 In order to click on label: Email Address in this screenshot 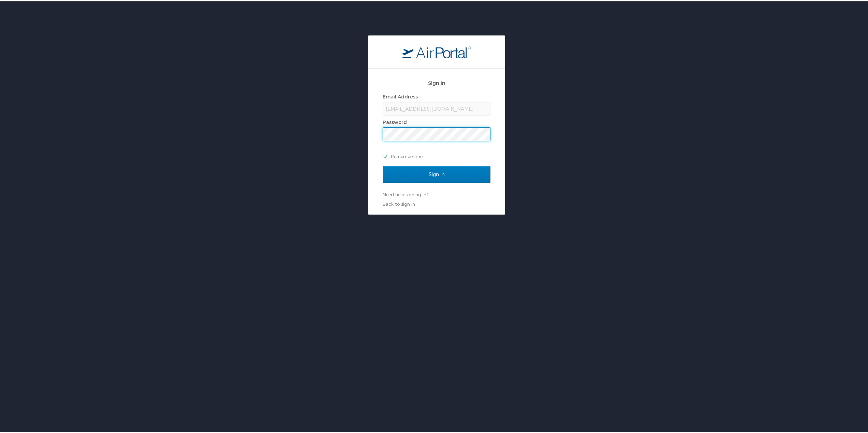, I will do `click(400, 95)`.